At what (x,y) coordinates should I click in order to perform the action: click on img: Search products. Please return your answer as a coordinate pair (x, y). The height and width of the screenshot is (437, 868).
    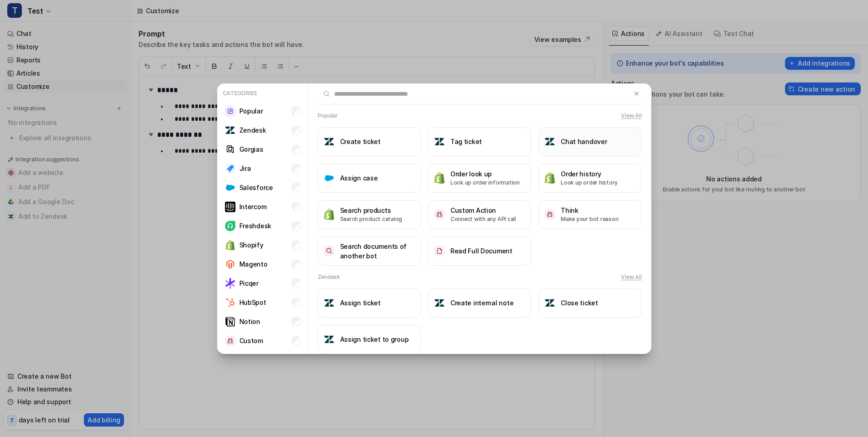
    Looking at the image, I should click on (329, 214).